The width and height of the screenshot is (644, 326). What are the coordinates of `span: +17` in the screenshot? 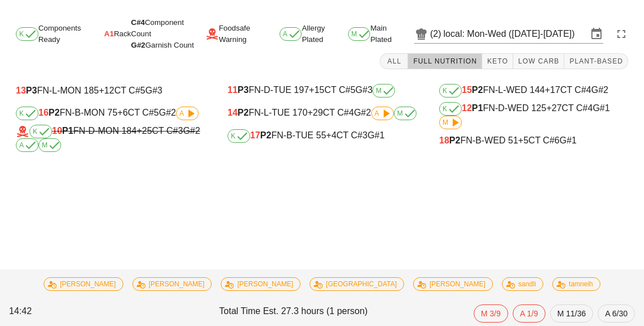 It's located at (553, 89).